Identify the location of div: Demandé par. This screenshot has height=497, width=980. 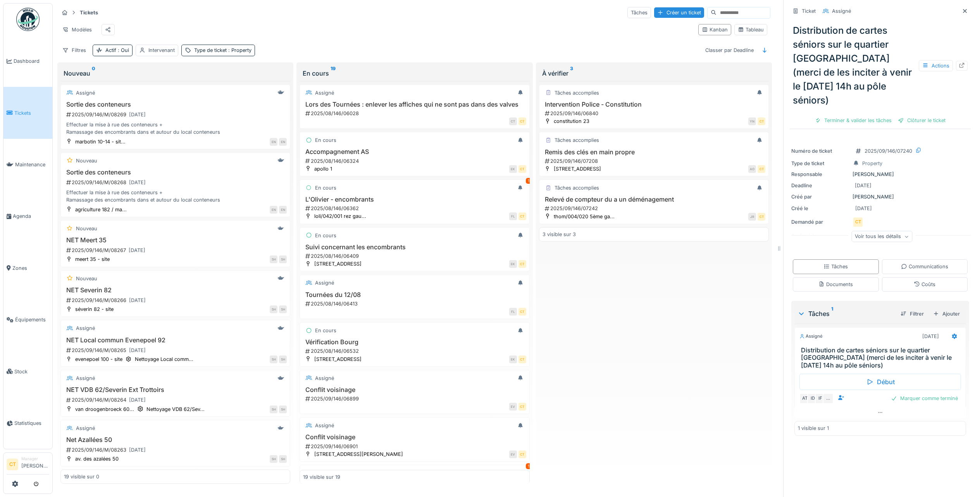
(821, 222).